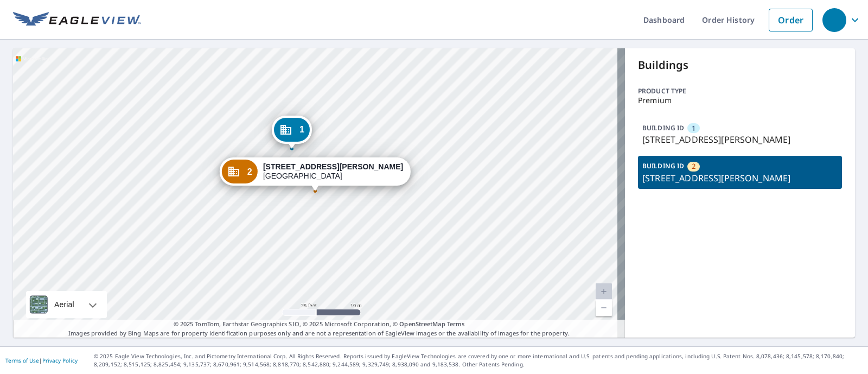  Describe the element at coordinates (315, 174) in the screenshot. I see `div: Dropped pin, building 2, Commercial property, 2020 Covington Ave Simi Valley, CA 93065` at that location.